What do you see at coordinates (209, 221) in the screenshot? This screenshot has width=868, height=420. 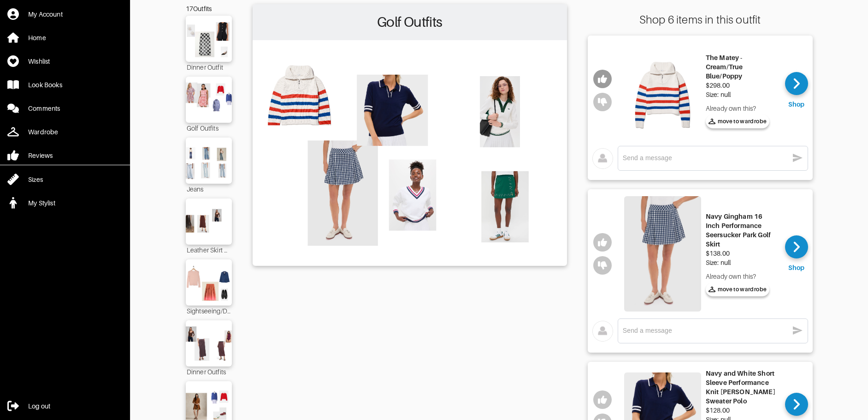 I see `img: Outfit Leather Skirt Alternatives` at bounding box center [209, 221].